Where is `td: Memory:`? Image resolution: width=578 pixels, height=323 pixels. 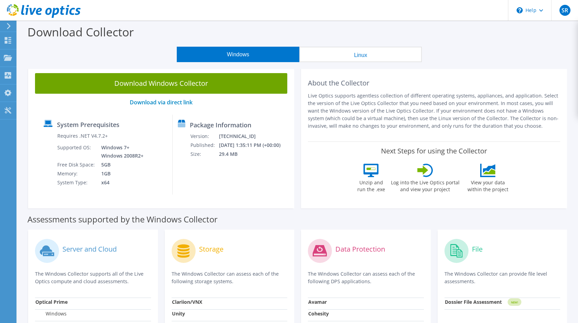
td: Memory: is located at coordinates (77, 174).